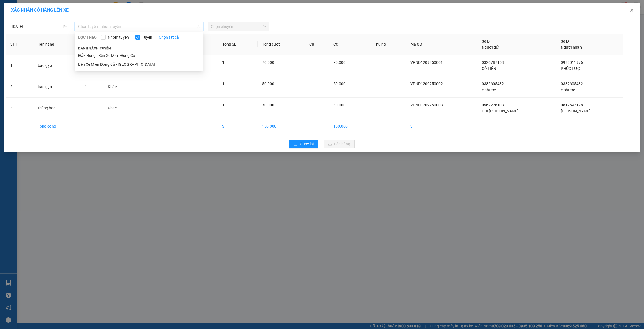 The image size is (644, 329). Describe the element at coordinates (147, 37) in the screenshot. I see `span: Tuyến` at that location.